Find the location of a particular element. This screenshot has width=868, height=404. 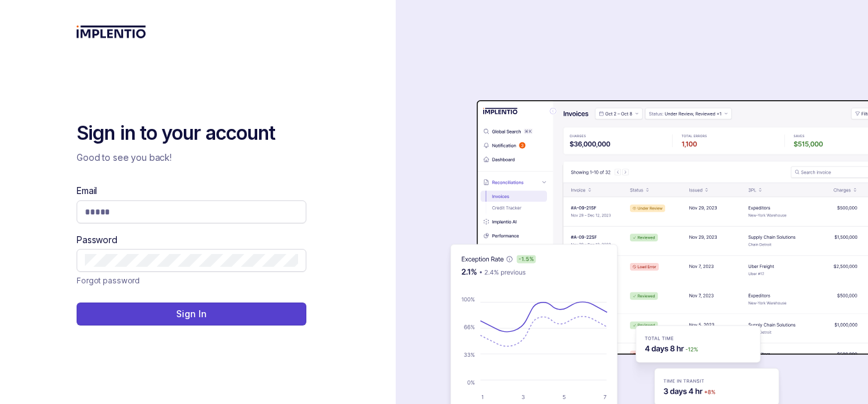

label: Email is located at coordinates (87, 191).